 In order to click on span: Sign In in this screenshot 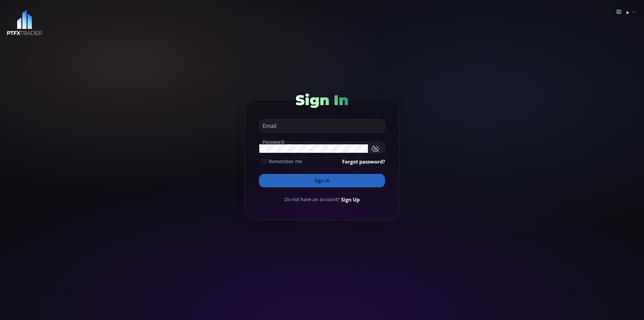, I will do `click(322, 100)`.